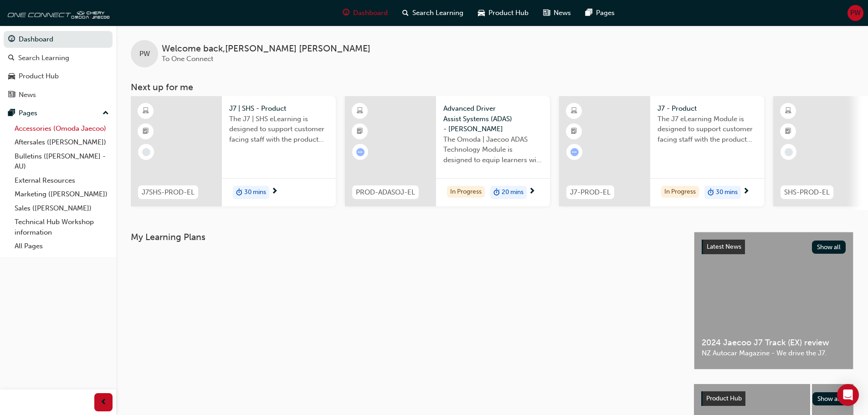  I want to click on span: 2024 Jaecoo J7 Track (EX) review, so click(773, 342).